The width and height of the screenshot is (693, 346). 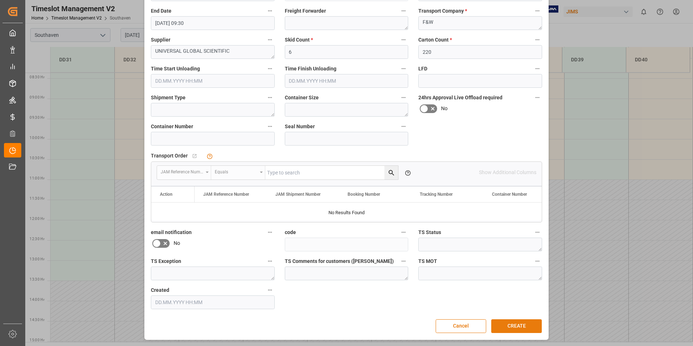 What do you see at coordinates (423, 69) in the screenshot?
I see `span: LFD` at bounding box center [423, 69].